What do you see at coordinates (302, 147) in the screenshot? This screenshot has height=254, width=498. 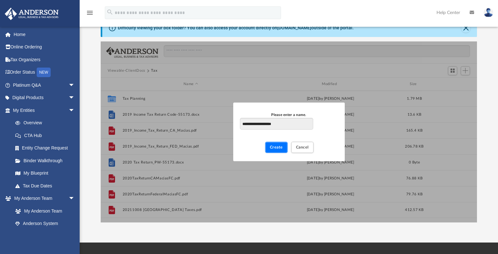 I see `button: Cancel` at bounding box center [302, 147].